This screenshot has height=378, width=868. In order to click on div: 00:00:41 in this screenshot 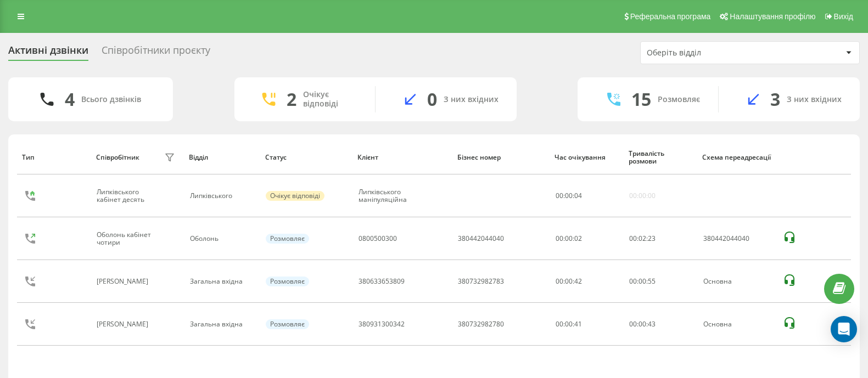, I will do `click(586, 324)`.